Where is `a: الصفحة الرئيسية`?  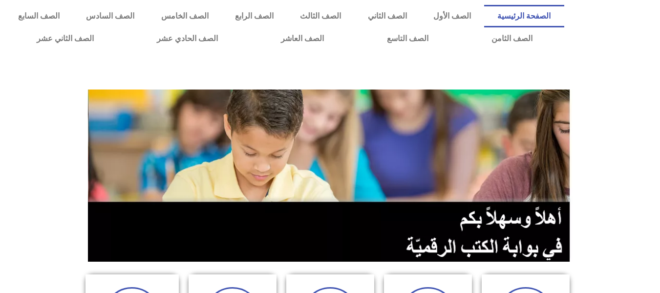
a: الصفحة الرئيسية is located at coordinates (524, 16).